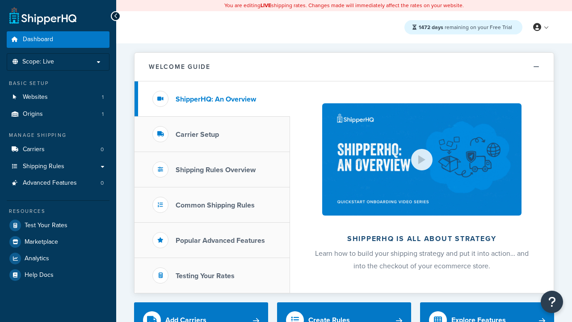 The width and height of the screenshot is (572, 322). What do you see at coordinates (58, 97) in the screenshot?
I see `a: Websites1` at bounding box center [58, 97].